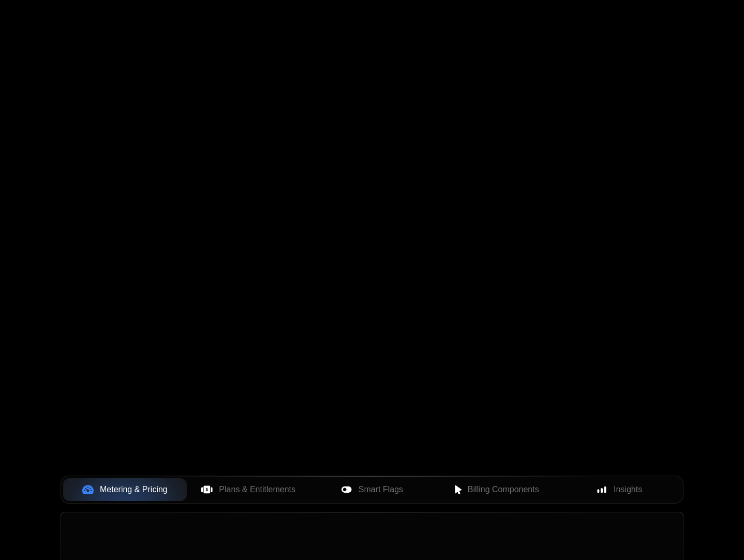  I want to click on button: Plans & Entitlements, so click(249, 490).